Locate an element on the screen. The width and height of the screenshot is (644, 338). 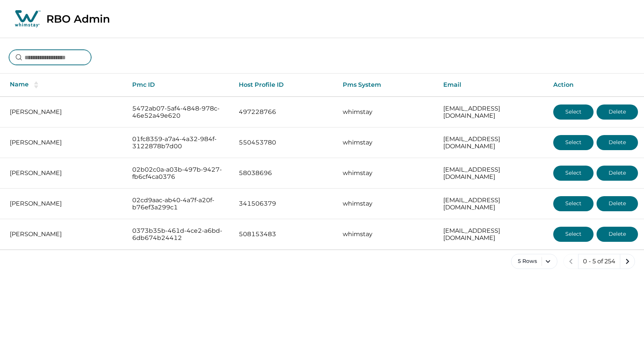
p: 58038696 is located at coordinates (285, 173).